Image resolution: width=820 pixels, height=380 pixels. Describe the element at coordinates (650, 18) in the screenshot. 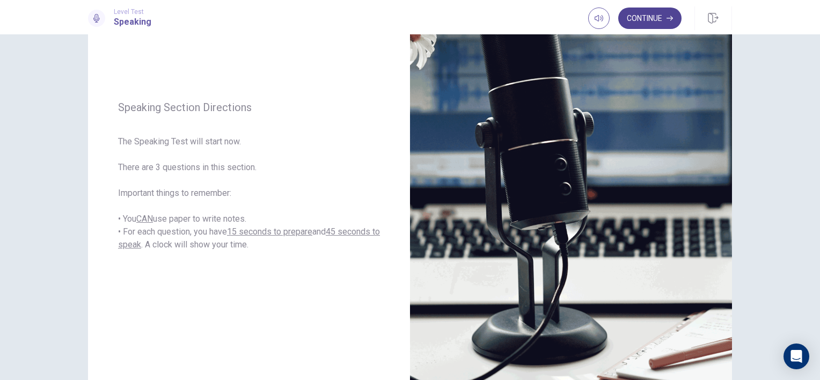

I see `button: Continue` at that location.